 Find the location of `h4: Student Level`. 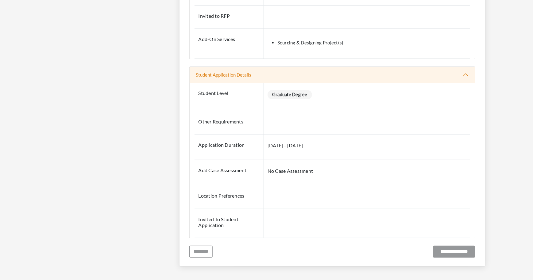

h4: Student Level is located at coordinates (229, 93).